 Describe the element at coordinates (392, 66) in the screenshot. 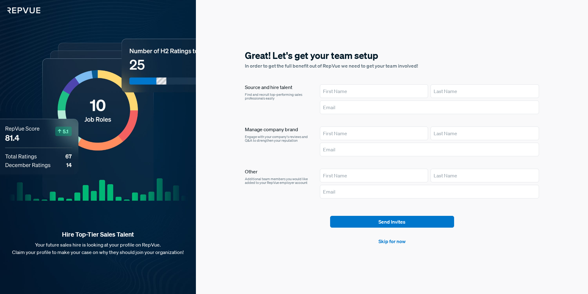

I see `p: In order to get the full benefit out of RepVue we need to get your team involved!` at that location.